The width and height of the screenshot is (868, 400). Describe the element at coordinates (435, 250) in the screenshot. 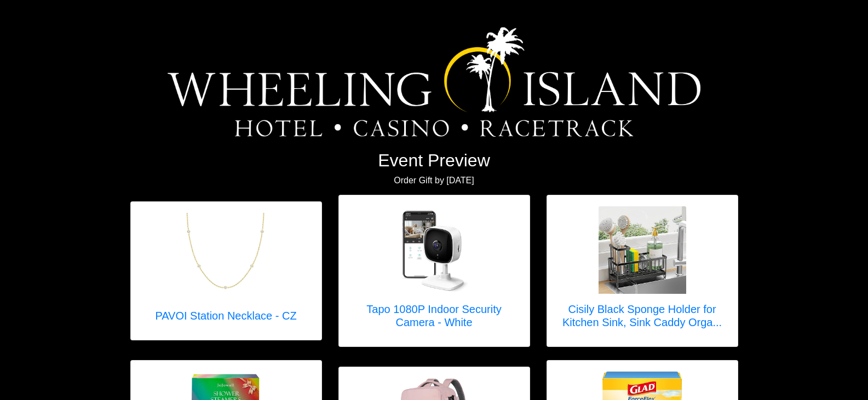

I see `img: Tapo 1080P Indoor Security Camera - White` at that location.